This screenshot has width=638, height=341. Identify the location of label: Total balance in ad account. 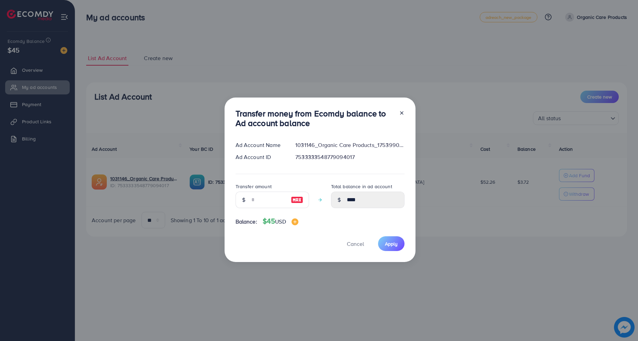
(362, 186).